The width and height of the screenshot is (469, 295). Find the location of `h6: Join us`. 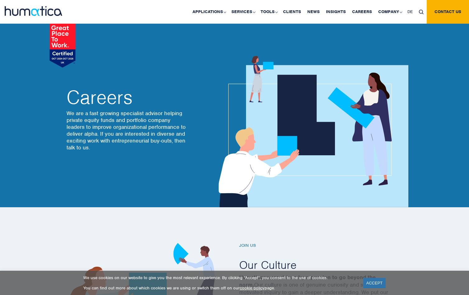

h6: Join us is located at coordinates (323, 246).